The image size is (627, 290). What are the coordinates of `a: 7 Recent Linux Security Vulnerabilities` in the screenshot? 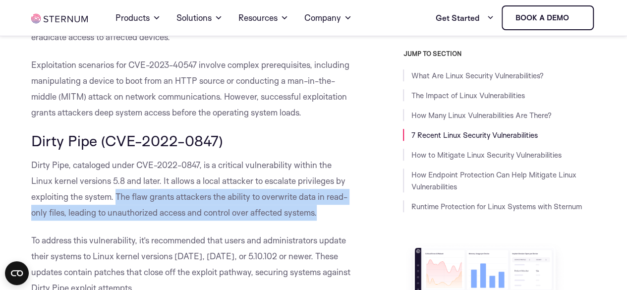 It's located at (474, 135).